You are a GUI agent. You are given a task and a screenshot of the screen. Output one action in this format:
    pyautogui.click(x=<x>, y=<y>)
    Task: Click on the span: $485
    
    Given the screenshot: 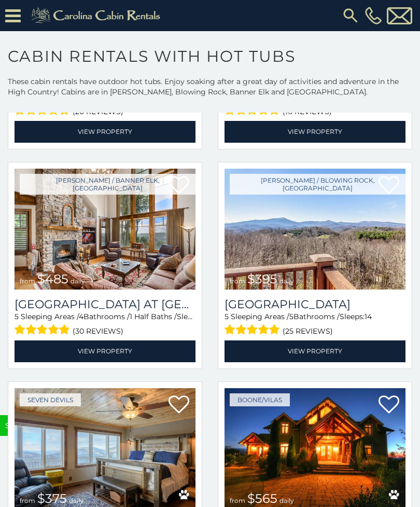 What is the action you would take?
    pyautogui.click(x=53, y=279)
    